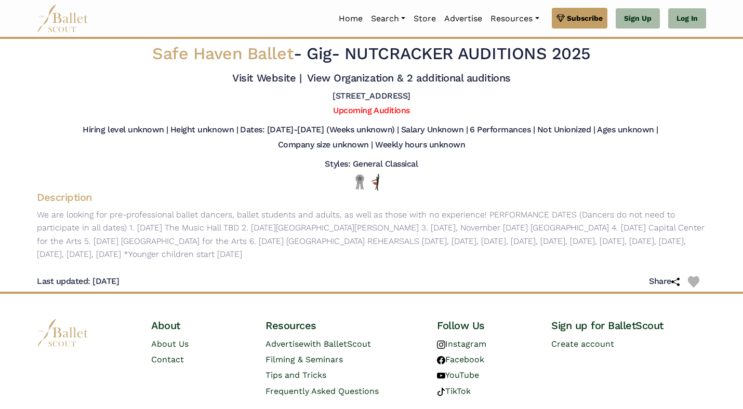 This screenshot has height=409, width=743. What do you see at coordinates (460, 359) in the screenshot?
I see `a: Facebook` at bounding box center [460, 359].